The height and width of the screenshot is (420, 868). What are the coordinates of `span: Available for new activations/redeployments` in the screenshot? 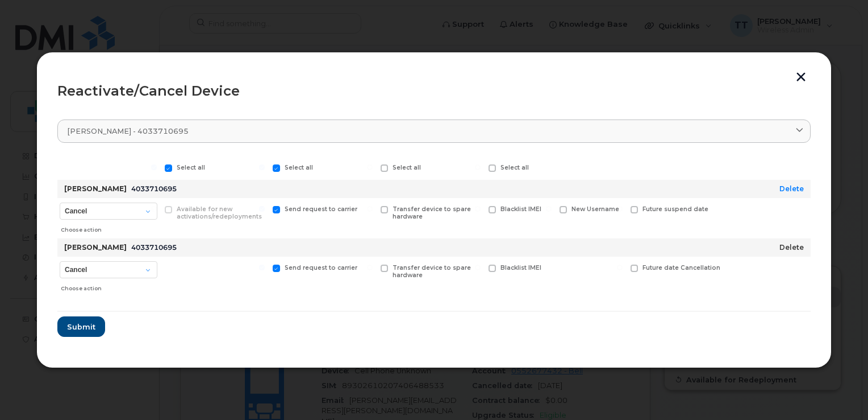 It's located at (220, 213).